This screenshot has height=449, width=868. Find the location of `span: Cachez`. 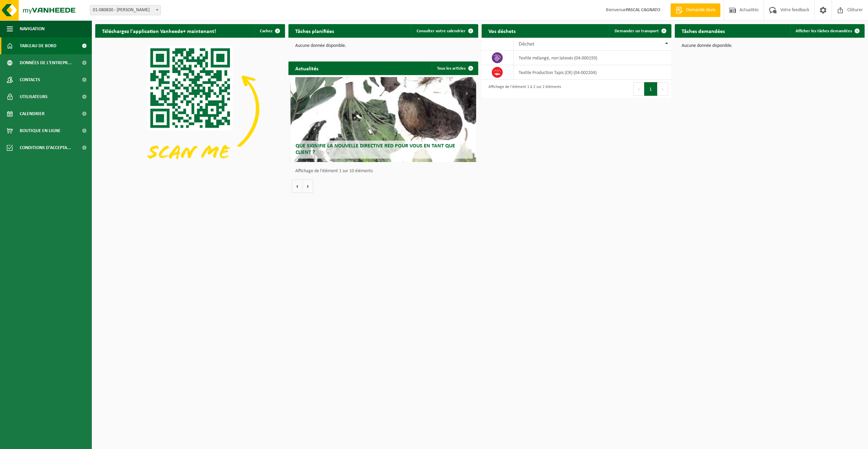

span: Cachez is located at coordinates (266, 31).